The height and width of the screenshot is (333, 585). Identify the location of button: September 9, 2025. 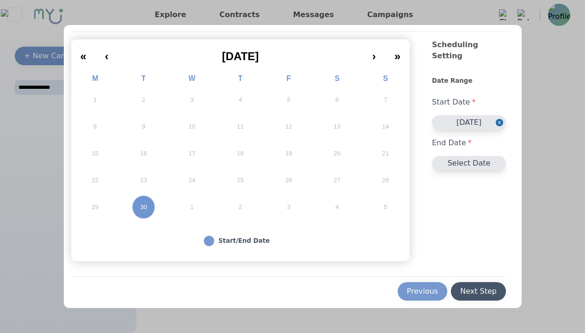
(143, 127).